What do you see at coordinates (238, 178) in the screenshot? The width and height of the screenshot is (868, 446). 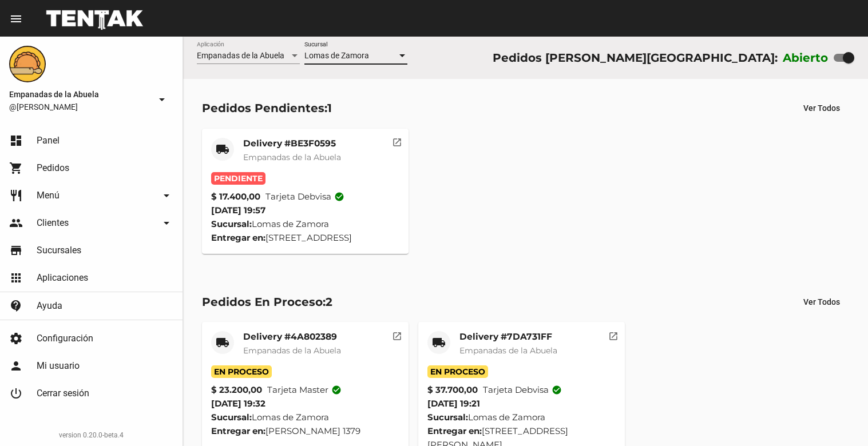 I see `span: Pendiente` at bounding box center [238, 178].